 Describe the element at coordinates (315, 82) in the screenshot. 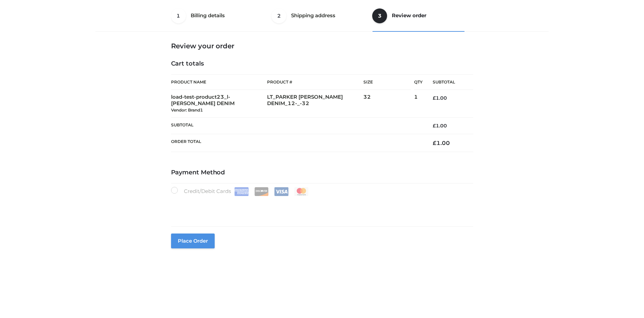

I see `th: Product #` at that location.